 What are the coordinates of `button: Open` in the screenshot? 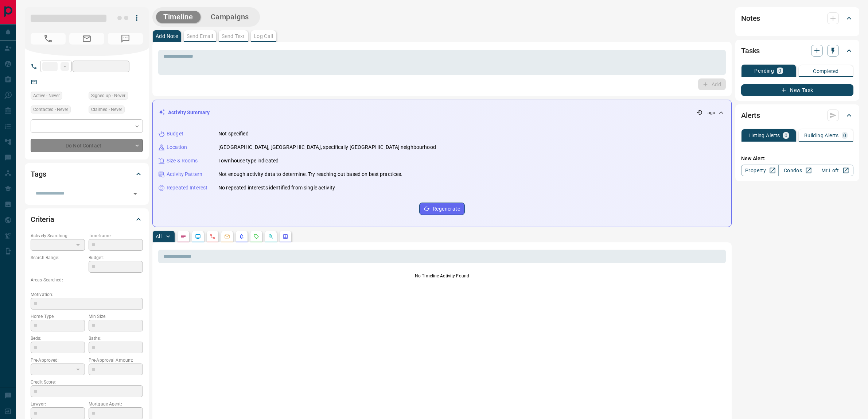 It's located at (136, 194).